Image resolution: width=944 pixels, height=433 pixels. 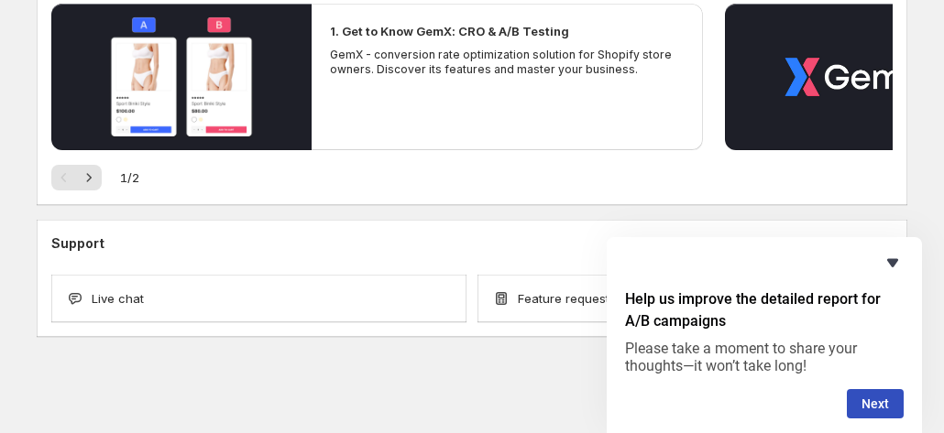 I want to click on h2: 1. Get to Know GemX: CRO & A/B Testing, so click(x=449, y=31).